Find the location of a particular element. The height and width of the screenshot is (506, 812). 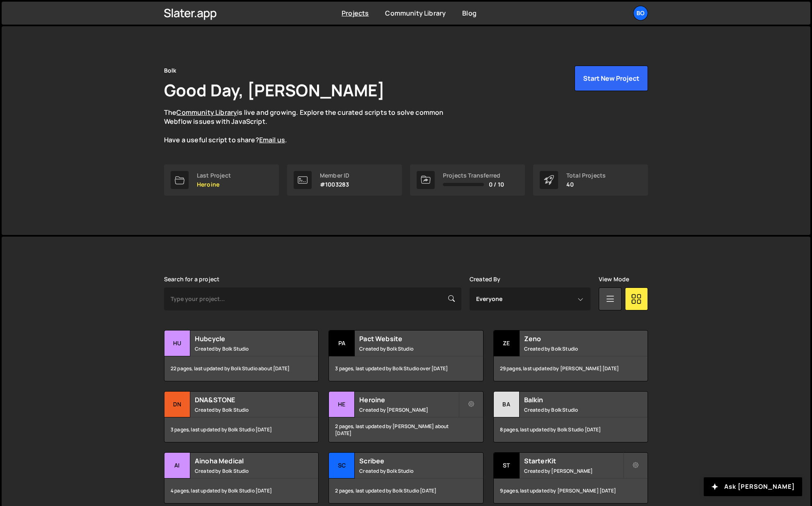

h2: Scribee is located at coordinates (408, 461).